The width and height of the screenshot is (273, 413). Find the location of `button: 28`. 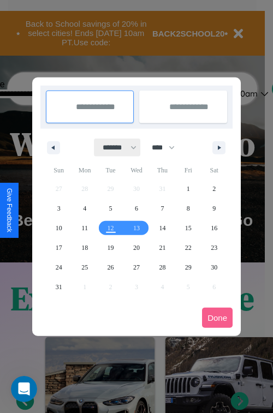

button: 28 is located at coordinates (162, 268).